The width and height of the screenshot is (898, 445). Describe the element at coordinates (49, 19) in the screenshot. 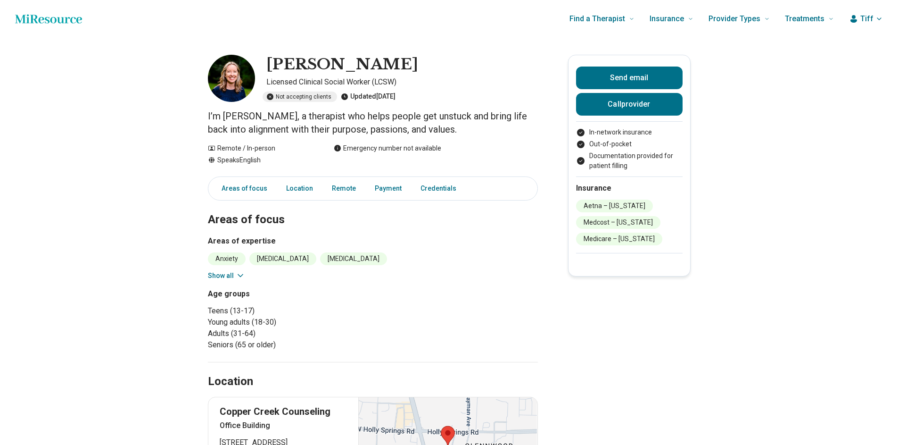

I see `a: Home page` at that location.